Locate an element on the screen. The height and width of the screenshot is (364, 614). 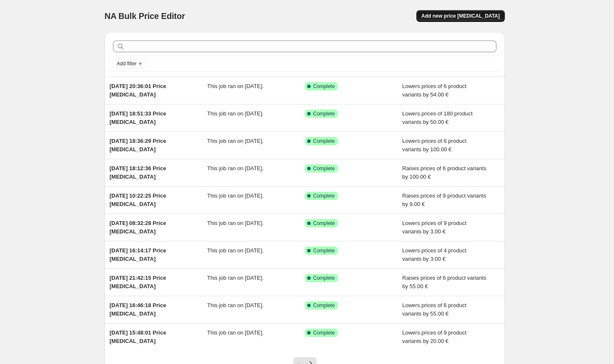
button: Add filter is located at coordinates (130, 64).